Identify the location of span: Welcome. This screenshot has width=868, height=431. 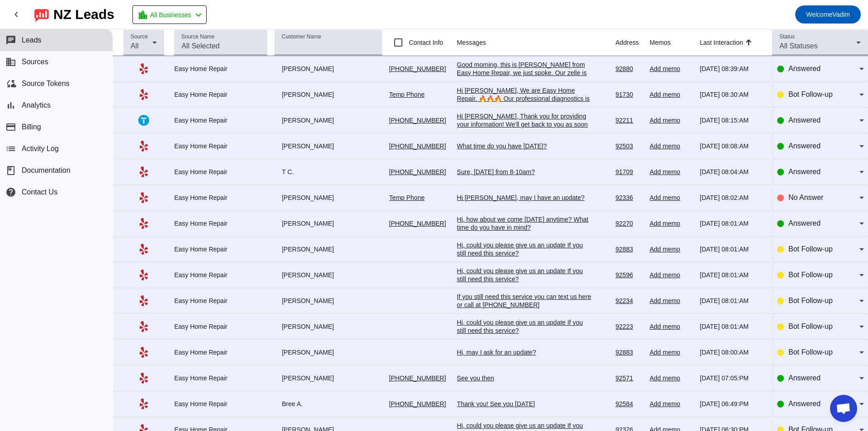
(819, 15).